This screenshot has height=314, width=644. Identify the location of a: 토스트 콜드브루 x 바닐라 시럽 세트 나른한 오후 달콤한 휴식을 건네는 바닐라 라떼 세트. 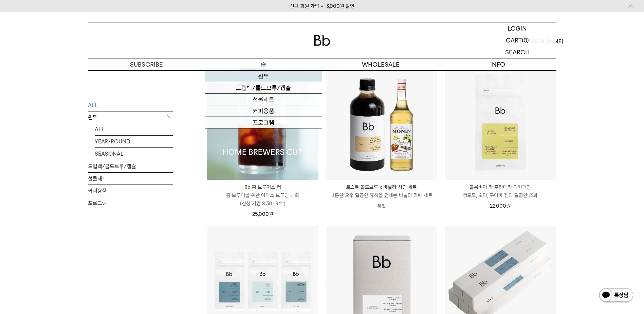
(382, 192).